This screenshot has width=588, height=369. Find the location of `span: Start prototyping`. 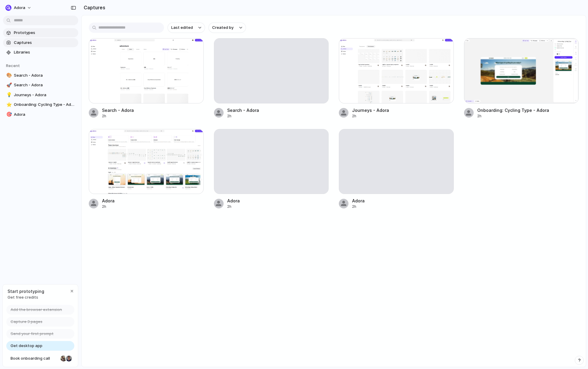

span: Start prototyping is located at coordinates (26, 291).